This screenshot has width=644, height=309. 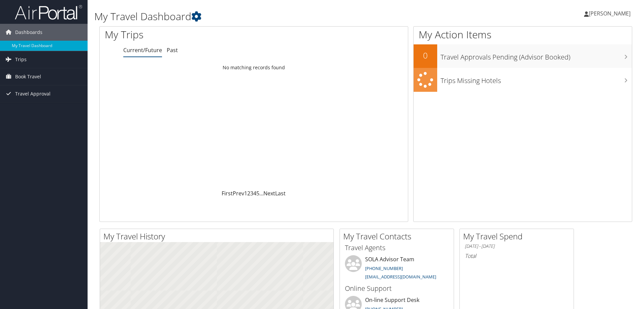 What do you see at coordinates (29, 32) in the screenshot?
I see `span: Dashboards` at bounding box center [29, 32].